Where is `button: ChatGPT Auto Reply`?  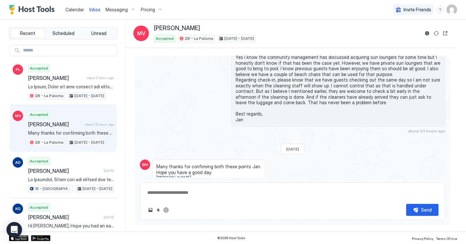 button: ChatGPT Auto Reply is located at coordinates (166, 210).